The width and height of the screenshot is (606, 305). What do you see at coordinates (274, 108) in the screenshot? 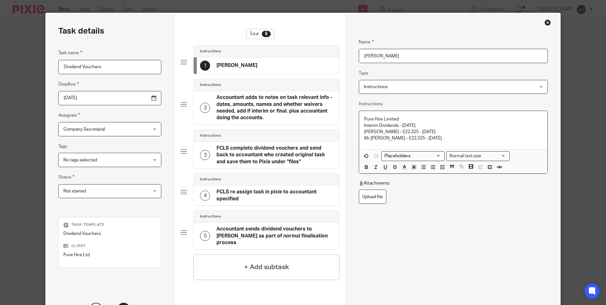
I see `h4: Accountant adds to notes on task relevant info - dates, amounts, names and whether waivers needed...` at bounding box center [274, 108].